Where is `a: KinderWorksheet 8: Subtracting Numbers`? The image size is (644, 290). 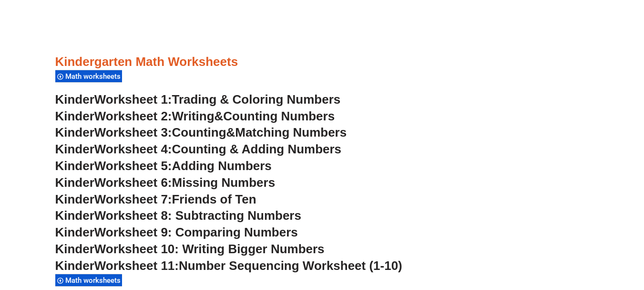 a: KinderWorksheet 8: Subtracting Numbers is located at coordinates (178, 215).